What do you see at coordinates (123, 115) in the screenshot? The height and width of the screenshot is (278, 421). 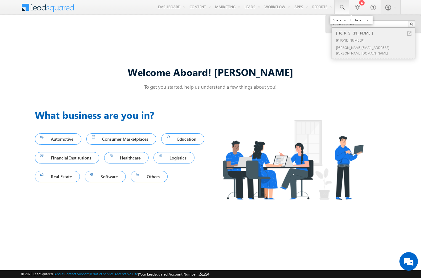 I see `h3: What business are you in?` at bounding box center [123, 115].